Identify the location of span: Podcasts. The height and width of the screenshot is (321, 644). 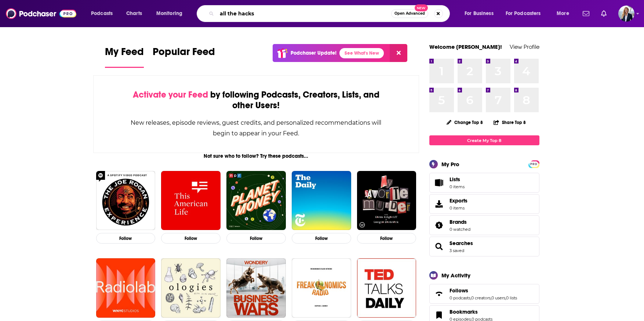
(102, 13).